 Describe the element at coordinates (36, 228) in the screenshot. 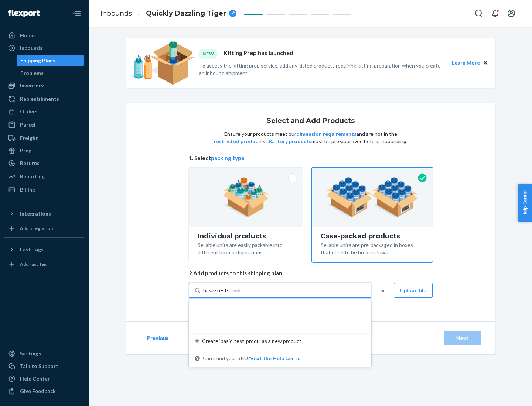

I see `div: Add Integration` at that location.